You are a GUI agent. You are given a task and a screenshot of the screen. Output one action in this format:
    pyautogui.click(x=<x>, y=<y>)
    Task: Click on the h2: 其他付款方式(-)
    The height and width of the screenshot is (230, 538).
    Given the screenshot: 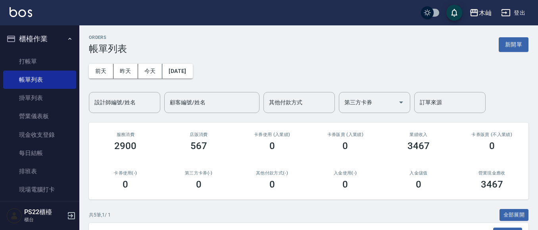 What is the action you would take?
    pyautogui.click(x=272, y=173)
    